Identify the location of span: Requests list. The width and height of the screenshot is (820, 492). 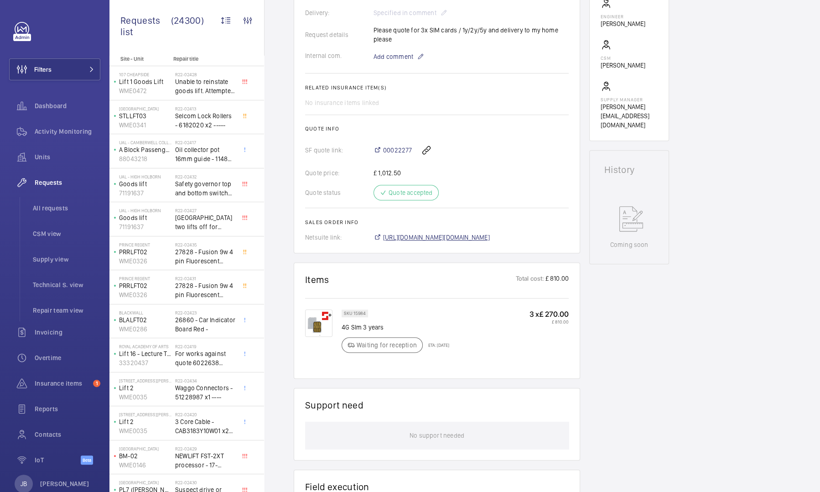
(145, 26).